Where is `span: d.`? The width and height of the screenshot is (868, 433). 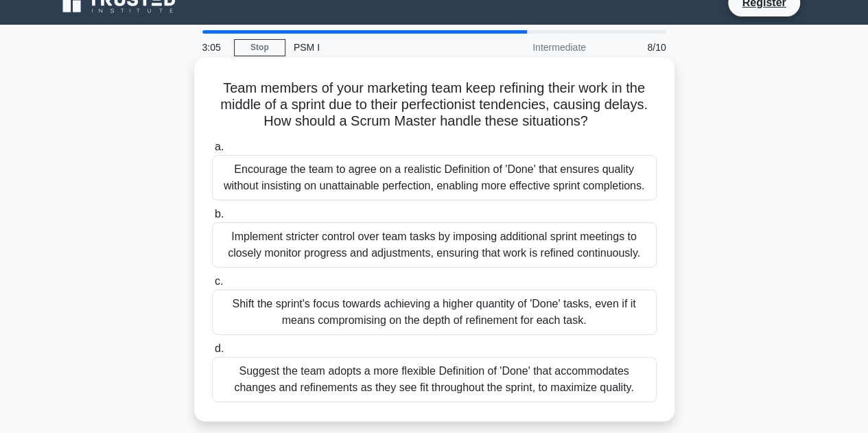
span: d. is located at coordinates (219, 347).